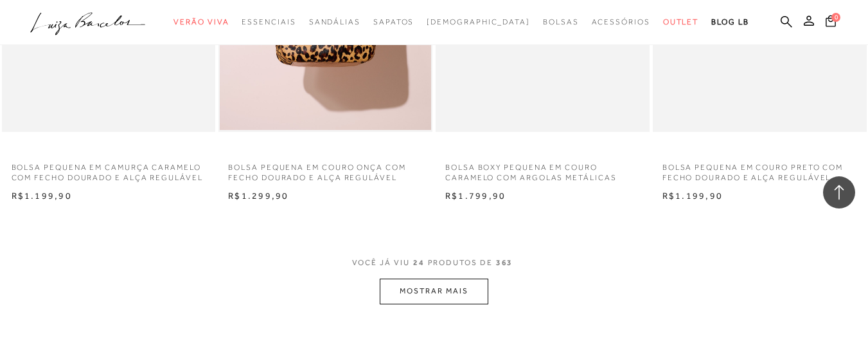 The image size is (868, 352). I want to click on a: BOLSA PEQUENA EM CAMURÇA CARAMELO COM FECHO DOURADO E ALÇA REGULÁVEL, so click(109, 169).